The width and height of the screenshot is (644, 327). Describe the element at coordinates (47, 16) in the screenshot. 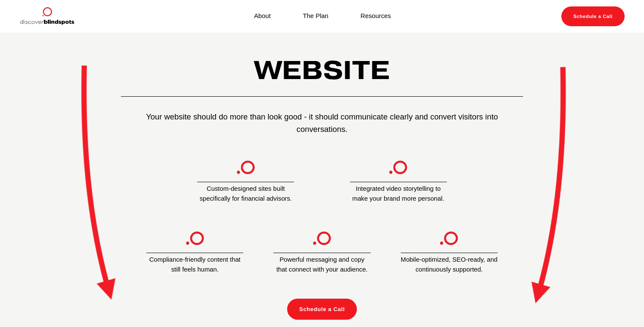

I see `img: Discover Blind Spots` at that location.